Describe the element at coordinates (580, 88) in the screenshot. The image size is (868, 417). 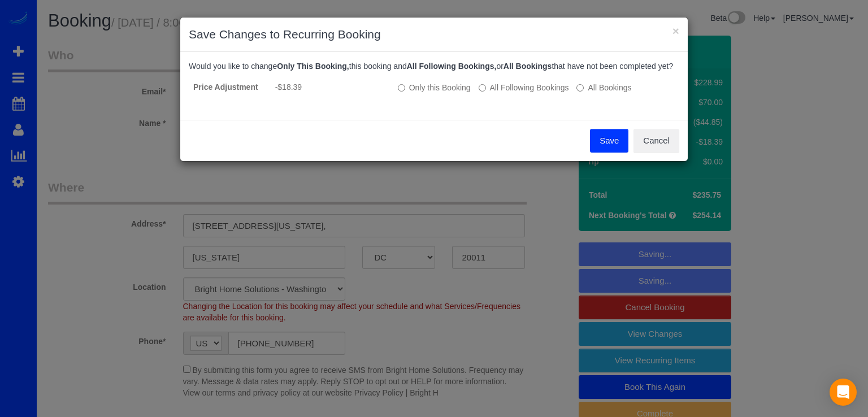
I see `input: All Bookings` at that location.